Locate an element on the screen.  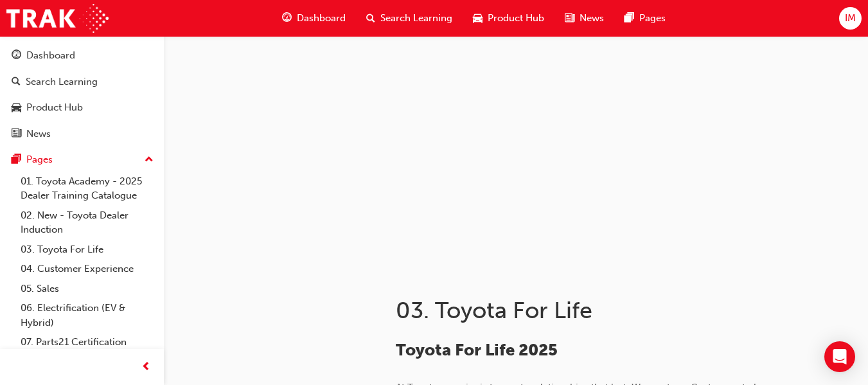
img: Trak is located at coordinates (57, 18).